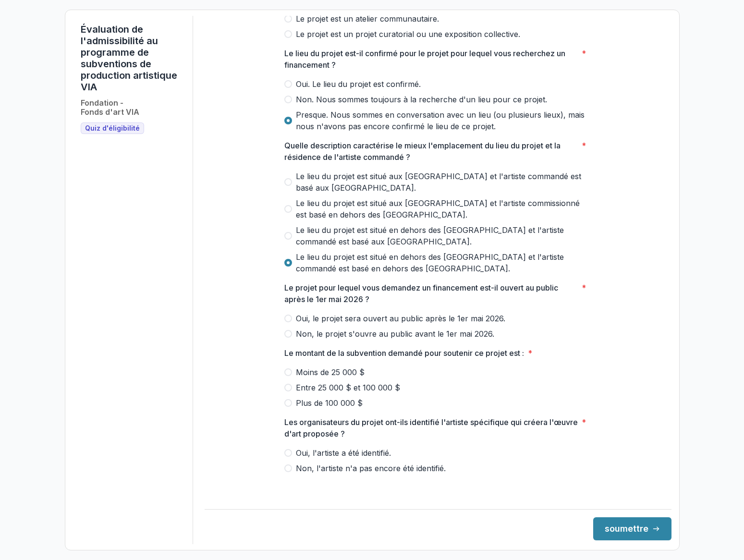 This screenshot has width=744, height=560. What do you see at coordinates (408, 34) in the screenshot?
I see `span: Le projet est un projet curatorial ou une exposition collective.` at bounding box center [408, 34].